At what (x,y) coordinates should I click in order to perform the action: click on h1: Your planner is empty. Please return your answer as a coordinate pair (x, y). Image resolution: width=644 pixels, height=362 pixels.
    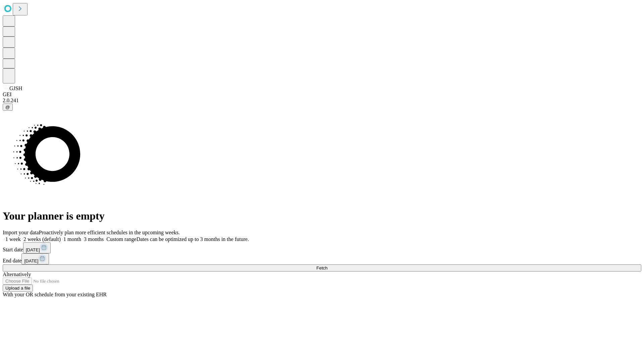
    Looking at the image, I should click on (322, 216).